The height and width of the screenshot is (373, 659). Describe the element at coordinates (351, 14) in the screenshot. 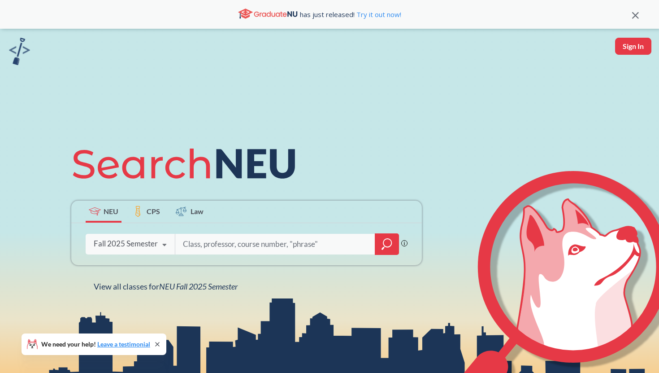

I see `span: has just released!` at that location.